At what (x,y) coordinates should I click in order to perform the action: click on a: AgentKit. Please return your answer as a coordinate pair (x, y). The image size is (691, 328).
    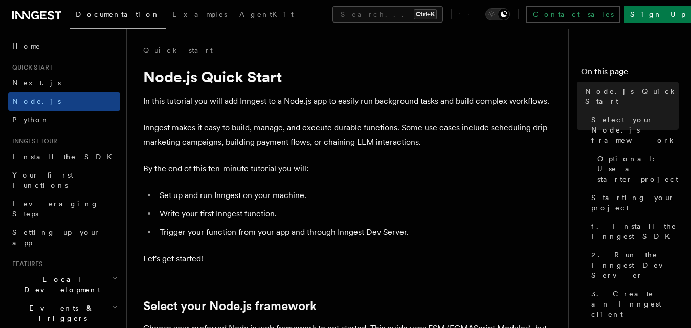
    Looking at the image, I should click on (266, 15).